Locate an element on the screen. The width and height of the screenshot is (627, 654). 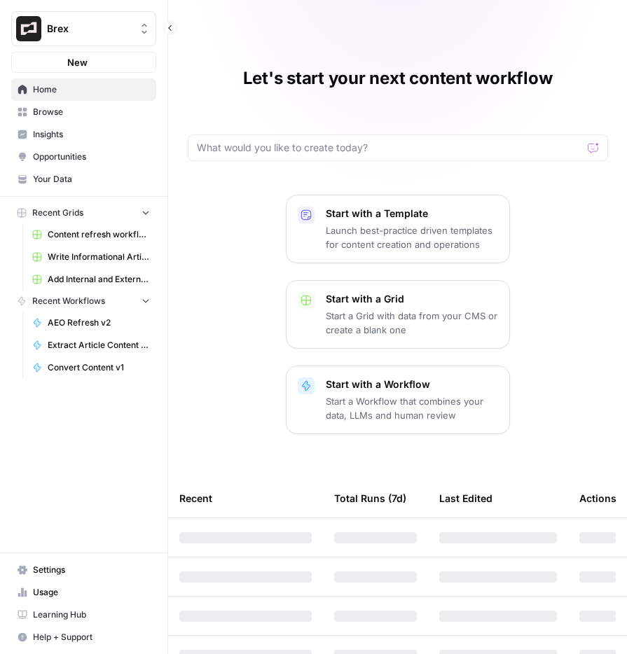
span: Extract Article Content v.2 is located at coordinates (99, 345).